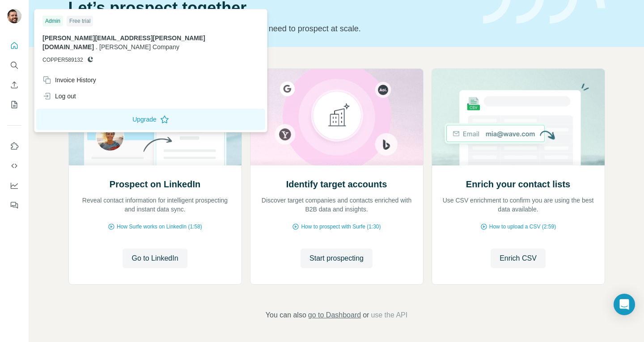 This screenshot has height=342, width=644. Describe the element at coordinates (14, 16) in the screenshot. I see `img: Avatar` at that location.